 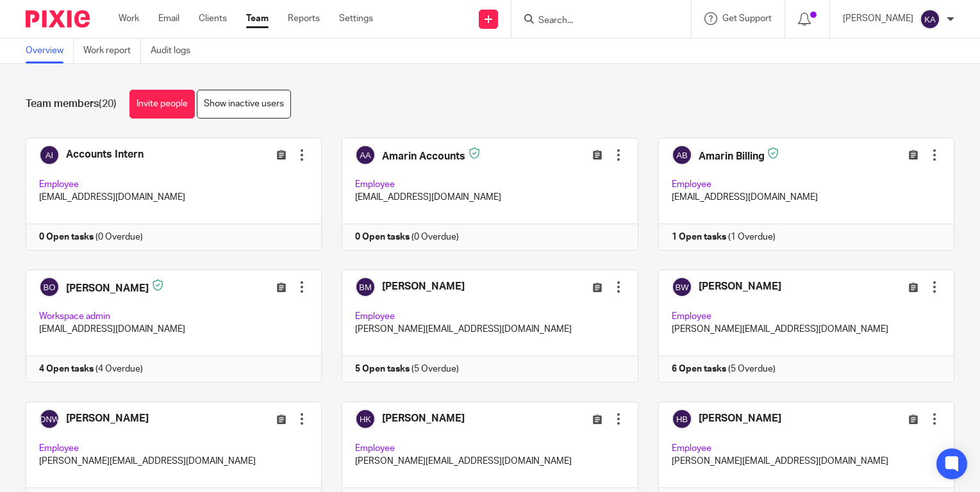 What do you see at coordinates (50, 50) in the screenshot?
I see `a: Overview` at bounding box center [50, 50].